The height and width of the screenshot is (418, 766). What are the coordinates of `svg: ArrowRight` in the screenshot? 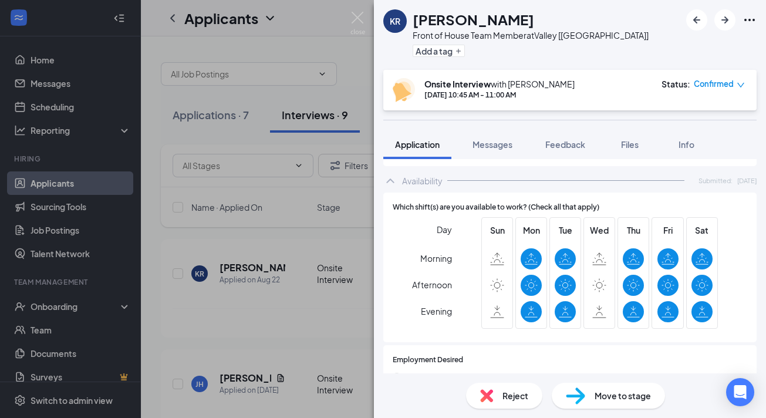 It's located at (725, 20).